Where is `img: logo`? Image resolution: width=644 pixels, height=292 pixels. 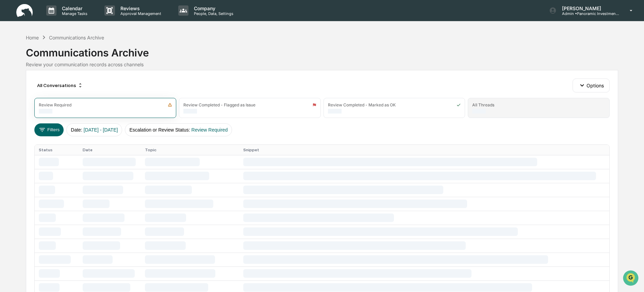 img: logo is located at coordinates (25, 11).